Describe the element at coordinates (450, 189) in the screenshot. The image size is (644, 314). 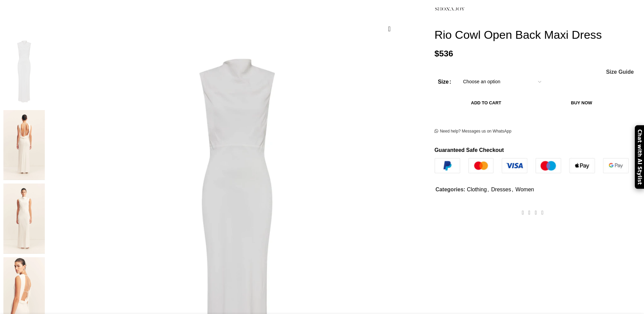
I see `span: Categories:` at that location.